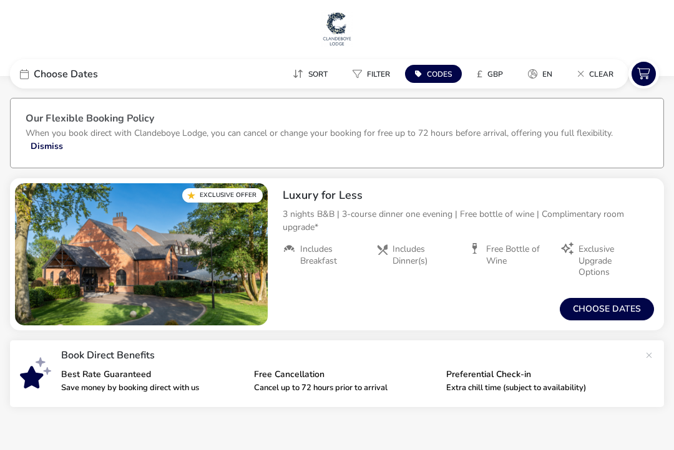 The image size is (674, 450). Describe the element at coordinates (152, 375) in the screenshot. I see `p: Best Rate Guaranteed` at that location.